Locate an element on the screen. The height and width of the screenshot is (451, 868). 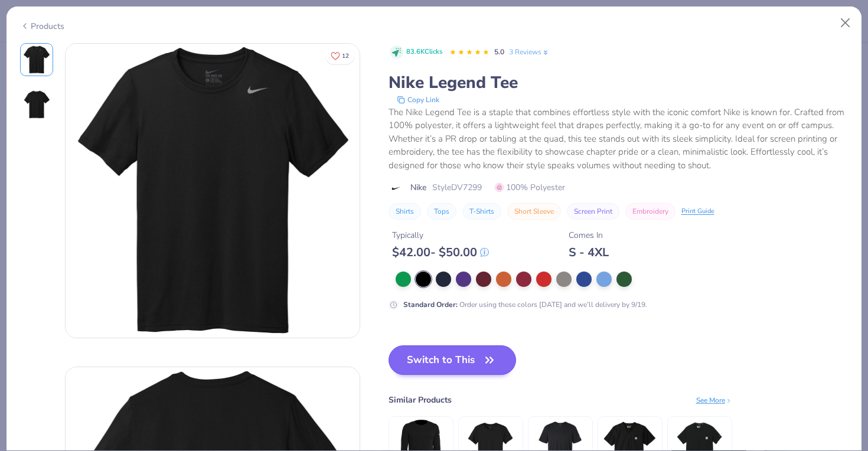
a: 3 Reviews is located at coordinates (529, 52).